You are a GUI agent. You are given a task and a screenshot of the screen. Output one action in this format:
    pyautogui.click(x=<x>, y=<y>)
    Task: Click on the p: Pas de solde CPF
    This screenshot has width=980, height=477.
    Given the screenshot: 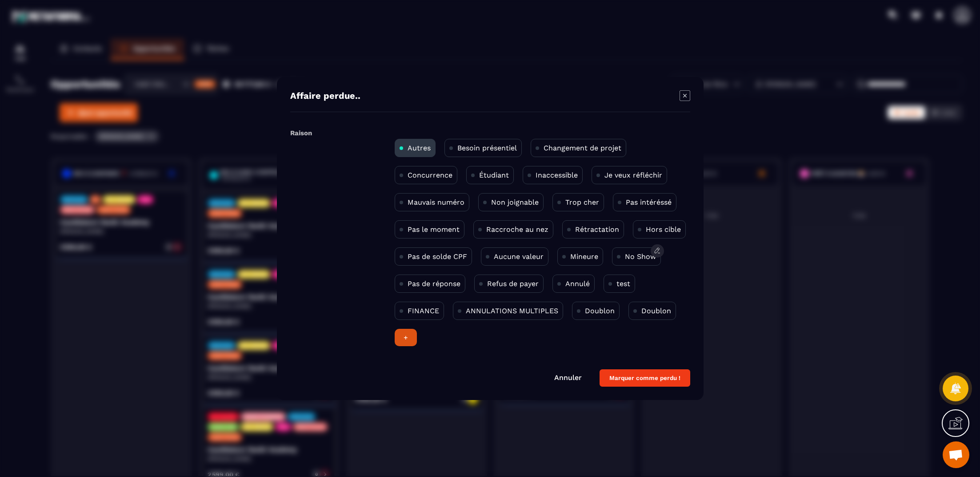 What is the action you would take?
    pyautogui.click(x=437, y=256)
    